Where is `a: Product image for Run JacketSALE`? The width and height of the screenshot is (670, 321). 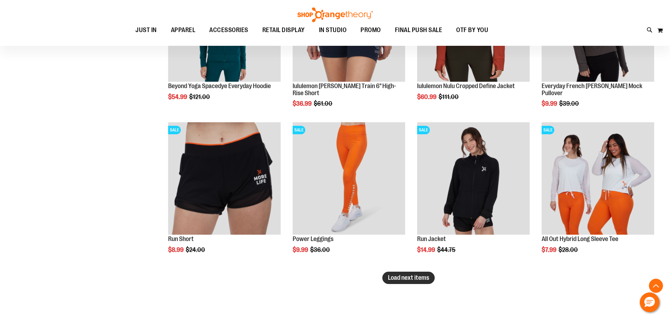
a: Product image for Run JacketSALE is located at coordinates (474, 179).